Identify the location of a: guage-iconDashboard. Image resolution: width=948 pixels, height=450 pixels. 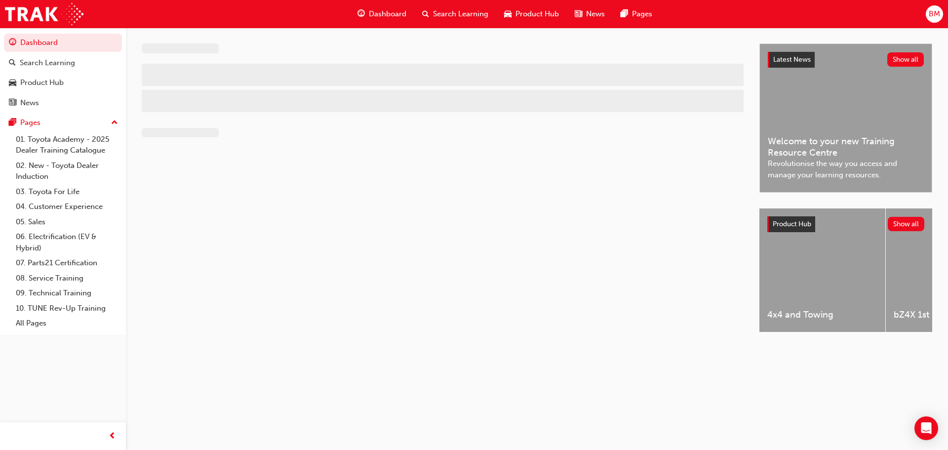
(382, 14).